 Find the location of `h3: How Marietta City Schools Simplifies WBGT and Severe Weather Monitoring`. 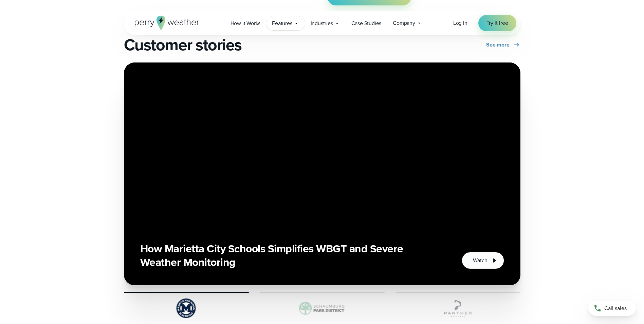

h3: How Marietta City Schools Simplifies WBGT and Severe Weather Monitoring is located at coordinates (293, 255).